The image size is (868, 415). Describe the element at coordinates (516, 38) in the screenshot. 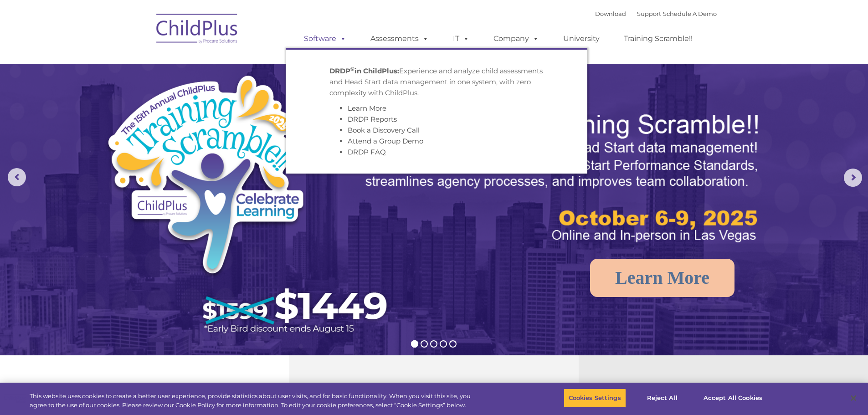

I see `a: Company` at that location.